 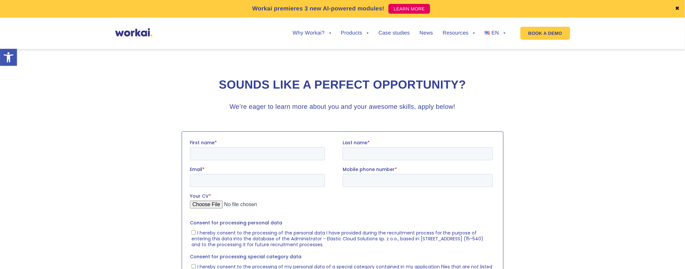 I want to click on span: Mobile phone number, so click(x=179, y=30).